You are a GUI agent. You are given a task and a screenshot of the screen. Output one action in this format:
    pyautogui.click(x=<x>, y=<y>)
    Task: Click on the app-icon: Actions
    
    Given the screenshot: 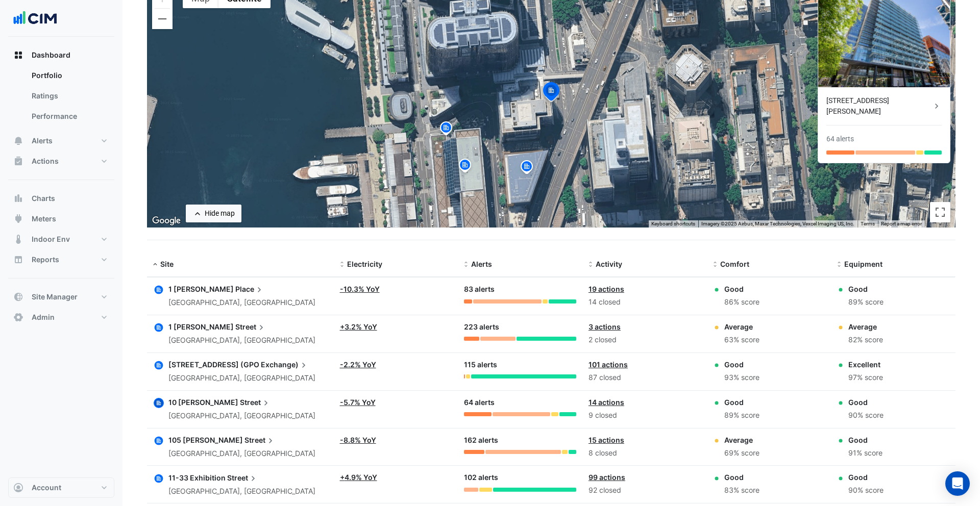 What is the action you would take?
    pyautogui.click(x=19, y=161)
    